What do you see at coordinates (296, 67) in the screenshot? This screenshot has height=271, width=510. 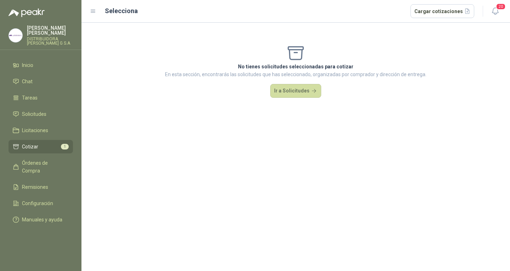 I see `p: No tienes solicitudes seleccionadas para cotizar` at bounding box center [296, 67].